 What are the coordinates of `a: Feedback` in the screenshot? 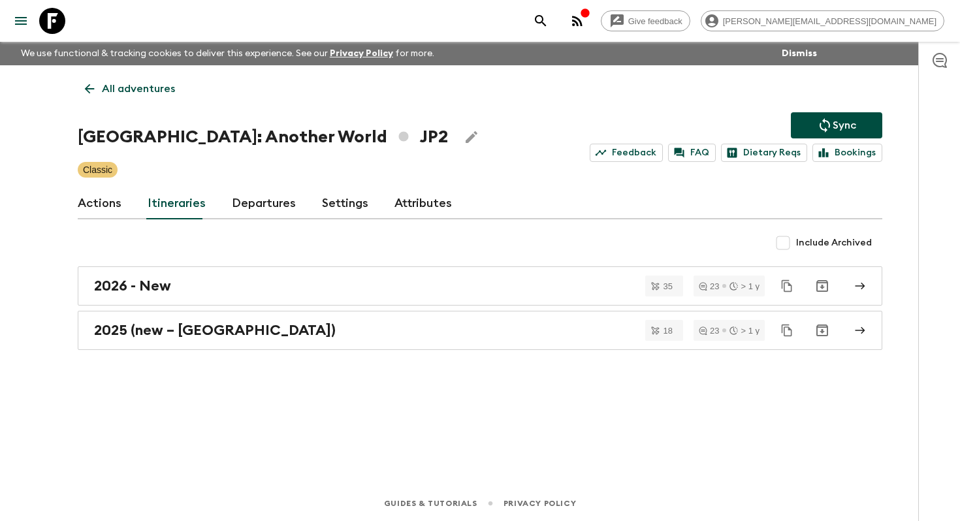 It's located at (626, 153).